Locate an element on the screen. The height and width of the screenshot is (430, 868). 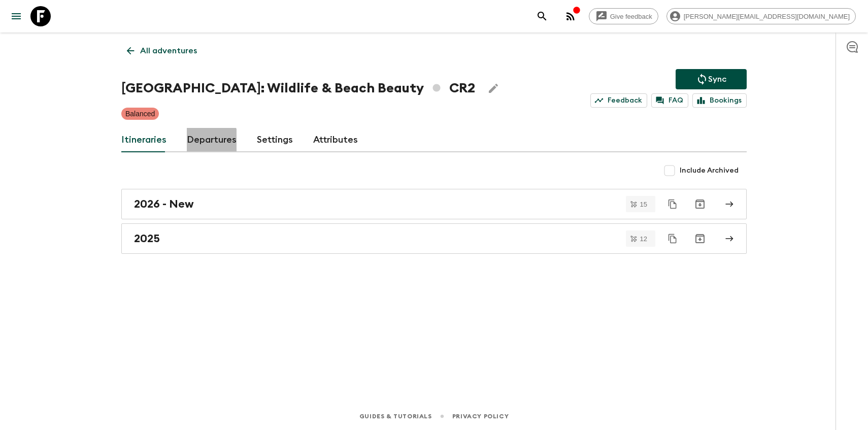
span: 12 is located at coordinates (644, 239).